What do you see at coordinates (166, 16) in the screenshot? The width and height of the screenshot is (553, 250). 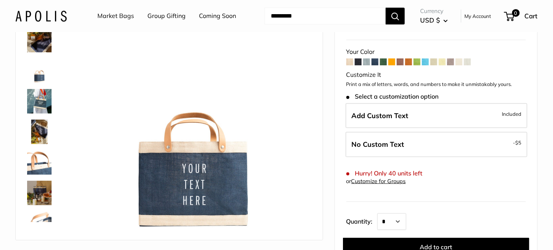 I see `a: Group Gifting` at bounding box center [166, 16].